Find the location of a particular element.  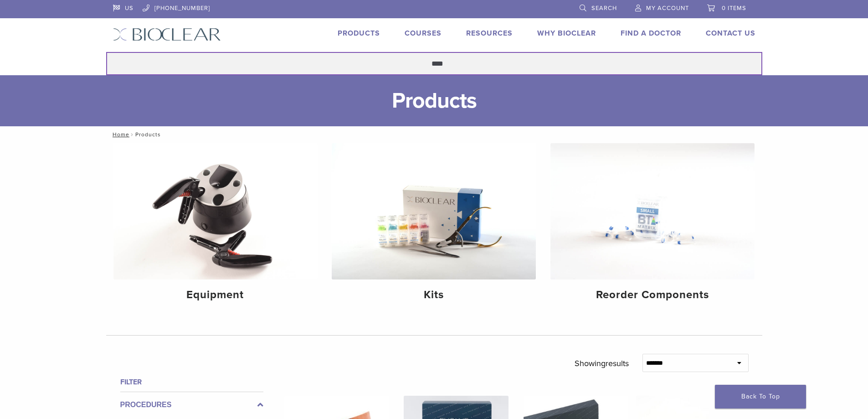

a: Back To Top is located at coordinates (760, 397).